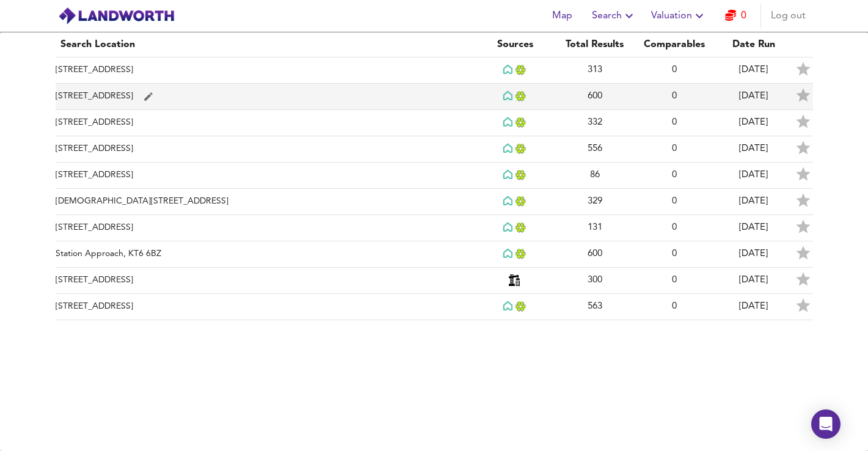 The height and width of the screenshot is (451, 868). Describe the element at coordinates (595, 149) in the screenshot. I see `td: 556` at that location.